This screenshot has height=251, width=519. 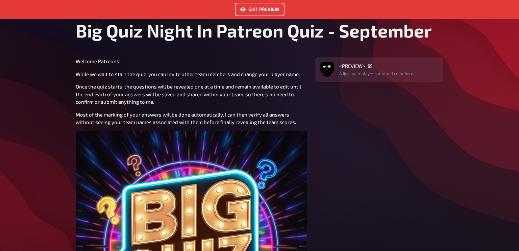 What do you see at coordinates (376, 73) in the screenshot?
I see `p: Adjust your player name and color here.` at bounding box center [376, 73].